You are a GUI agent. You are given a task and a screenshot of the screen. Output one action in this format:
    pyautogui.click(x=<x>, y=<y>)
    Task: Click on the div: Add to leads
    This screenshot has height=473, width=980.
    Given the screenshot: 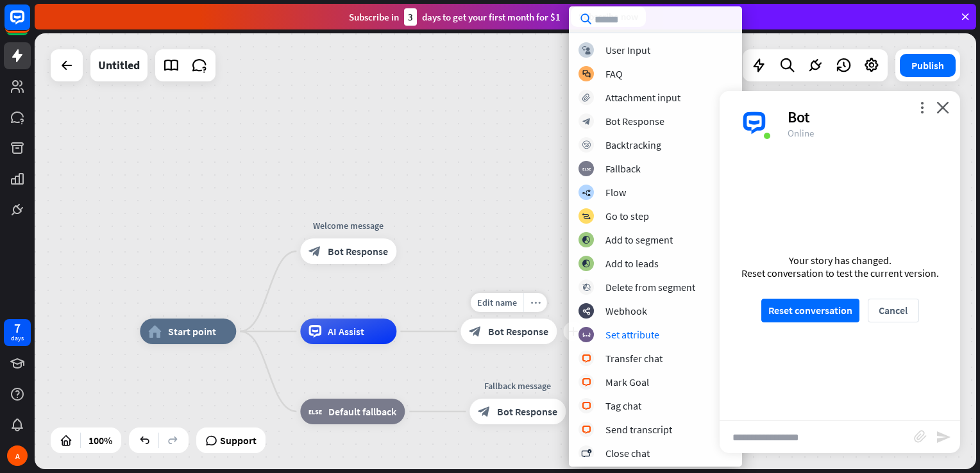 What is the action you would take?
    pyautogui.click(x=632, y=264)
    